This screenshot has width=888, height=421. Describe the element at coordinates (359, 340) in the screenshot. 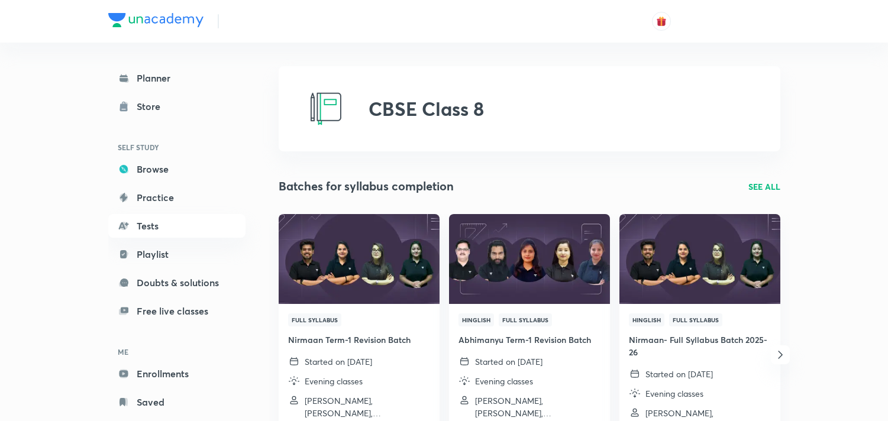

I see `h4: Nirmaan Term-1 Revision Batch` at that location.